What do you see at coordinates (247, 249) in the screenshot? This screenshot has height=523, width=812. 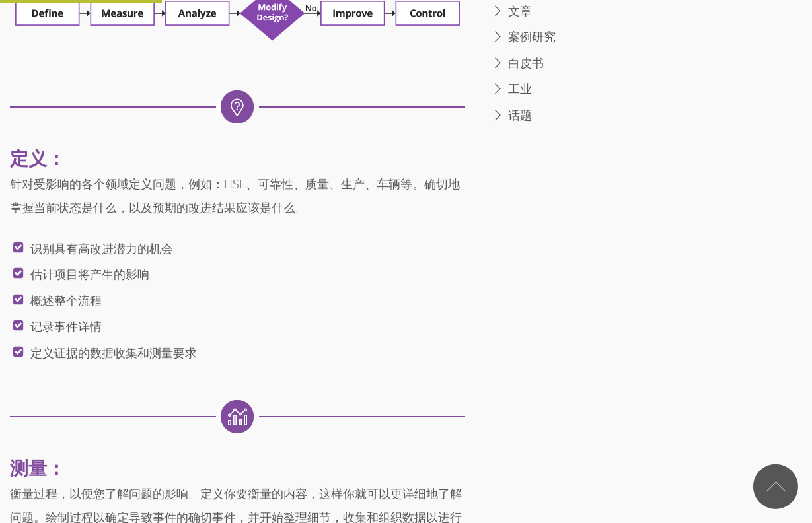 I see `li: 识别具有高改进潜力的机会` at bounding box center [247, 249].